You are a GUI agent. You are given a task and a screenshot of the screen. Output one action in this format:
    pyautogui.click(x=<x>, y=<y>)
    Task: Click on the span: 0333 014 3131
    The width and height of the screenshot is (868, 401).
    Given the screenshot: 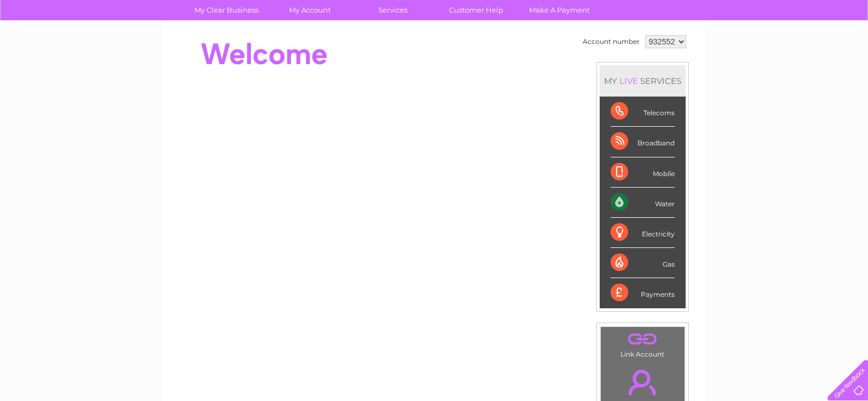 What is the action you would take?
    pyautogui.click(x=699, y=12)
    